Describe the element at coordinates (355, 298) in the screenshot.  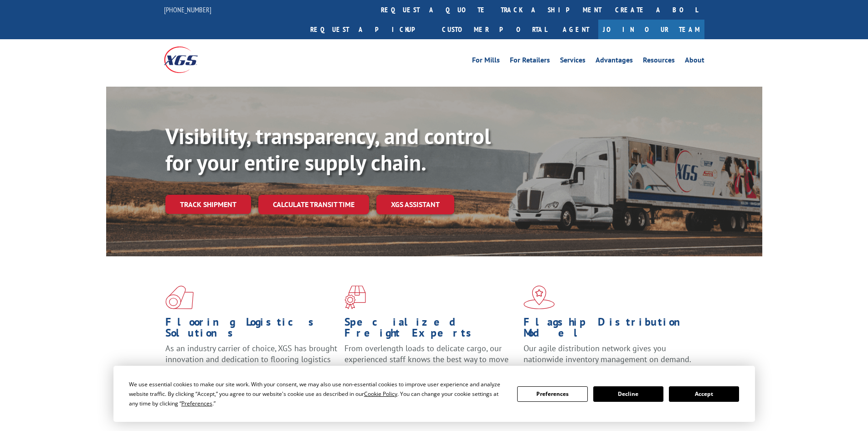
I see `img: xgs-icon-focused-on-flooring-red` at that location.